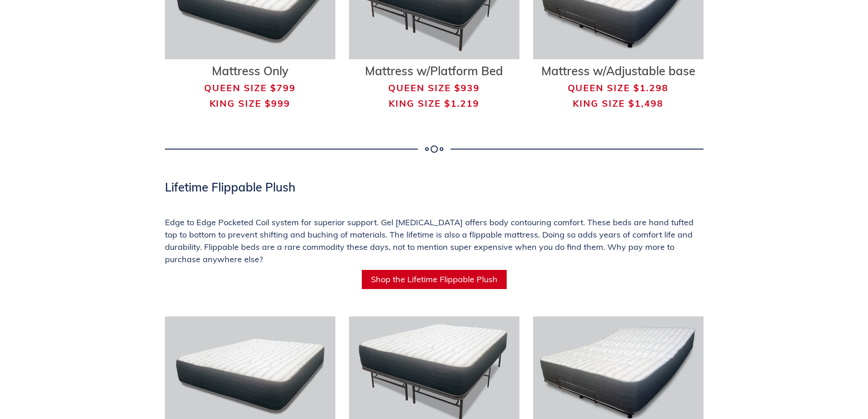  What do you see at coordinates (618, 70) in the screenshot?
I see `h3: Mattress w/Adjustable base` at bounding box center [618, 70].